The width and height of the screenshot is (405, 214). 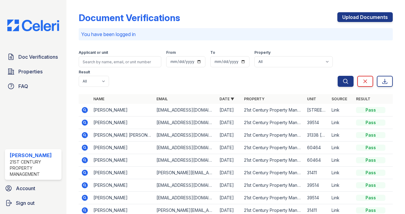 I want to click on label: Property, so click(x=262, y=53).